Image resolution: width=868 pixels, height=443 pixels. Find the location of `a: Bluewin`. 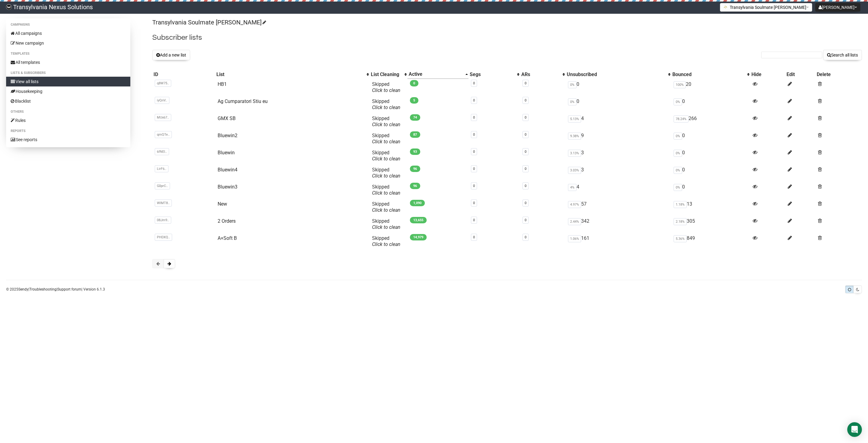

a: Bluewin is located at coordinates (226, 152).